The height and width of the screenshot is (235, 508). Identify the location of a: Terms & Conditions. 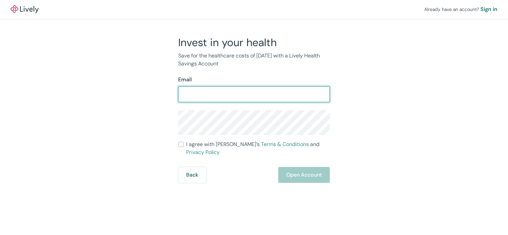
(285, 144).